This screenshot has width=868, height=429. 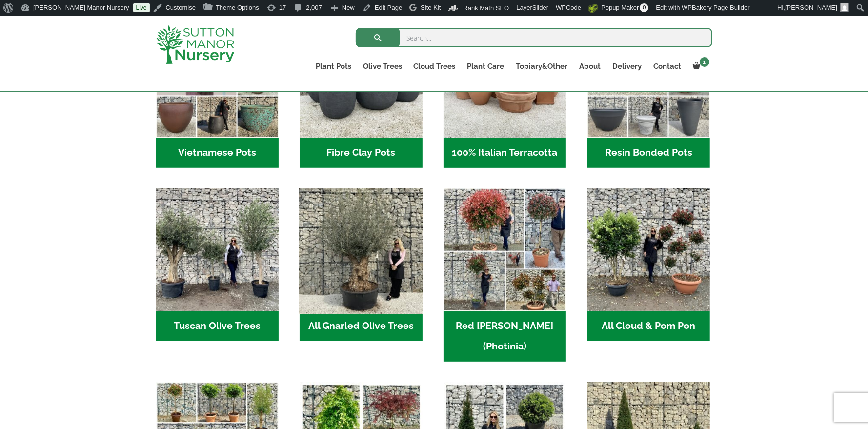 What do you see at coordinates (361, 250) in the screenshot?
I see `img: Home - 5833C5B7 31D0 4C3A 8E42 DB494A1738DB` at bounding box center [361, 250].